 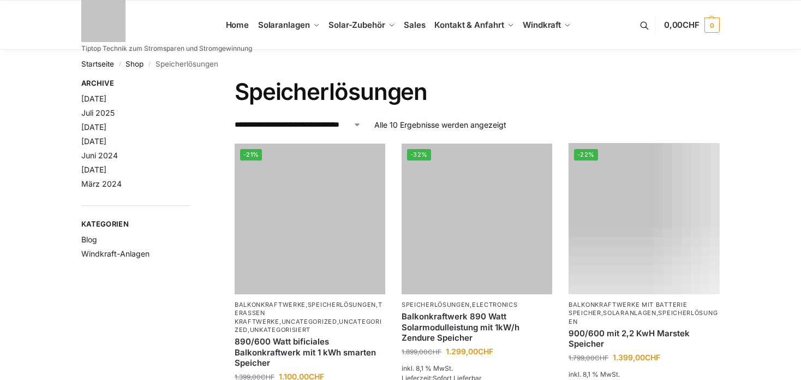 I want to click on a: Windkraft-Anlagen, so click(x=115, y=253).